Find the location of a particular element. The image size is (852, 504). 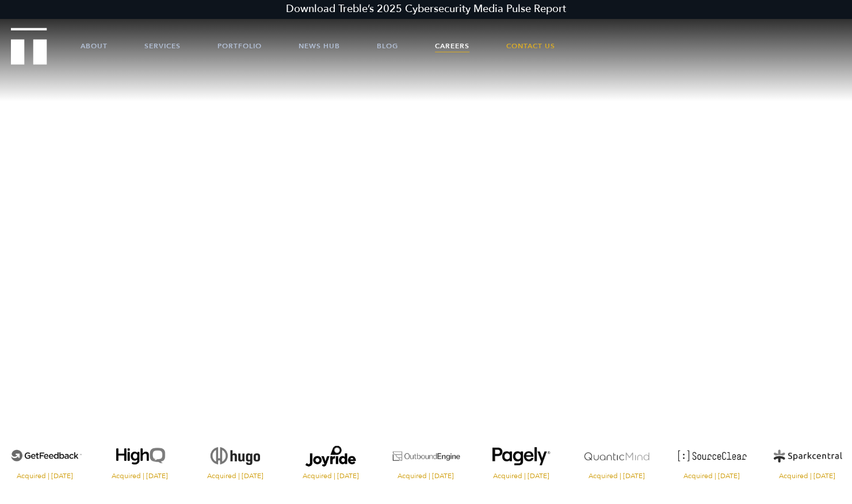

img: High IQ logo is located at coordinates (140, 456).